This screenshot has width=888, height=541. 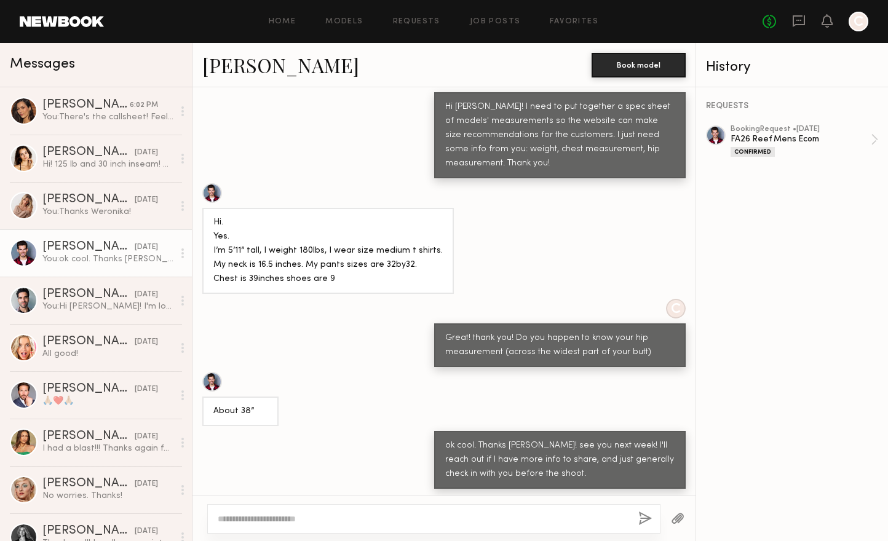 I want to click on div: Great! thank you! Do you happen to know your hip measurement (across the widest part of your butt), so click(x=559, y=345).